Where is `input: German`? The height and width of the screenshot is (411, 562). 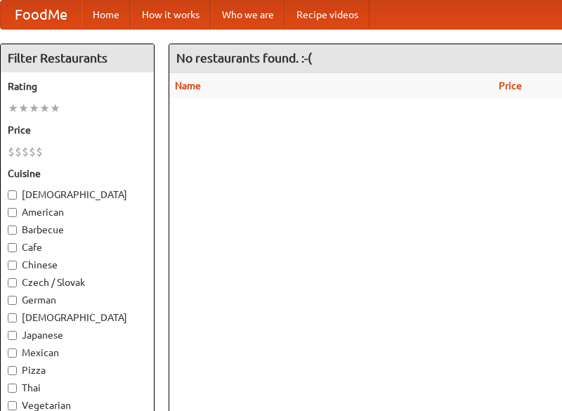 input: German is located at coordinates (12, 300).